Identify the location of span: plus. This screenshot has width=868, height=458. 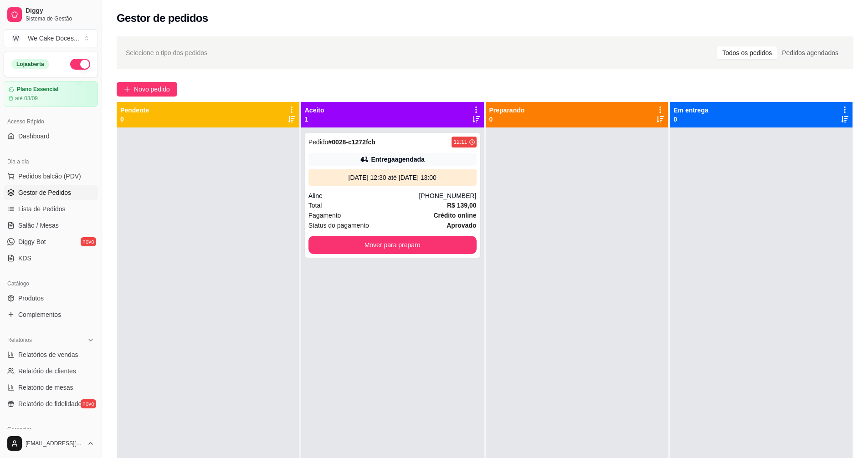
(127, 89).